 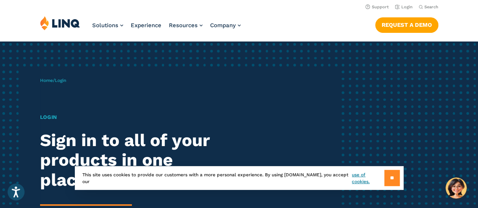 What do you see at coordinates (105, 25) in the screenshot?
I see `span: Solutions` at bounding box center [105, 25].